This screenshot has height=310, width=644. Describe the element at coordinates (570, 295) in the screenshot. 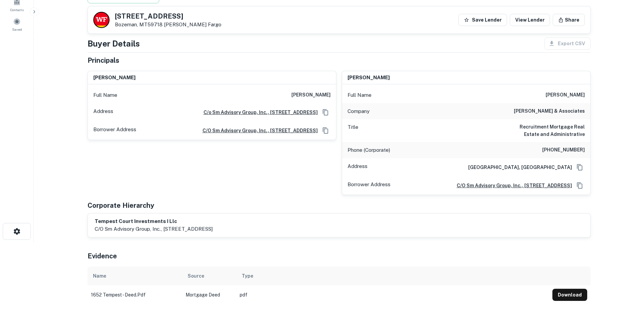

I see `button: Download` at that location.